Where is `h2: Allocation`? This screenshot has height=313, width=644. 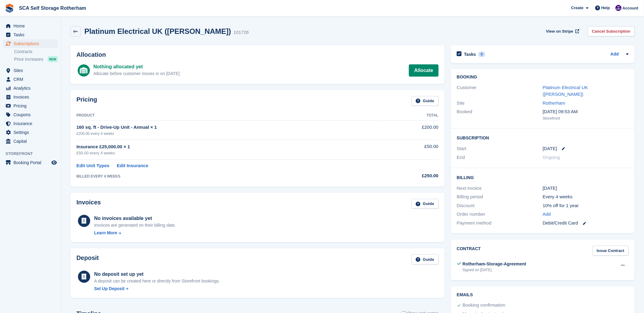 h2: Allocation is located at coordinates (257, 54).